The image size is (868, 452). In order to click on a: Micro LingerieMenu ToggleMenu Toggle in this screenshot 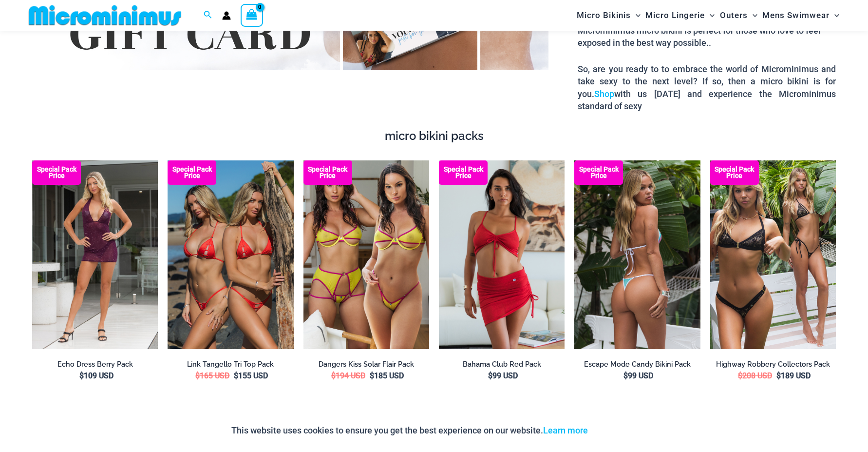, I will do `click(680, 15)`.